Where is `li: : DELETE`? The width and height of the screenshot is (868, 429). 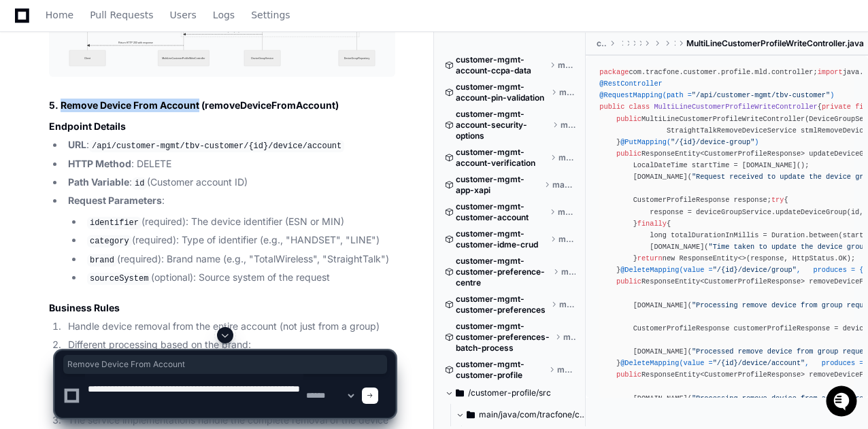
li: : DELETE is located at coordinates (229, 164).